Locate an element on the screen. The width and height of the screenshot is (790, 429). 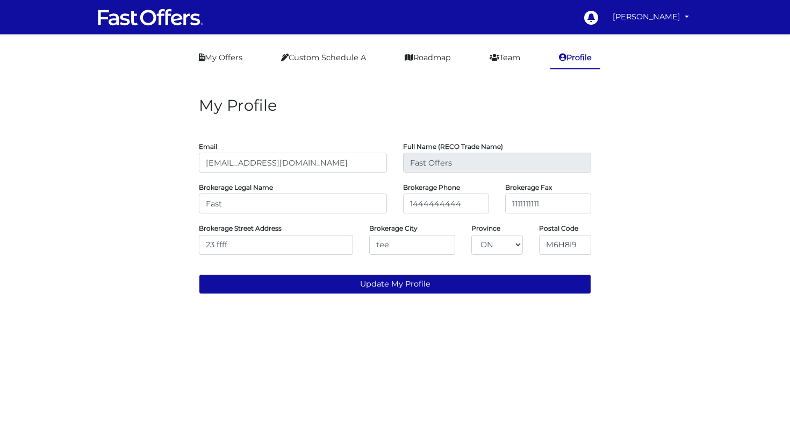
h2: My Profile is located at coordinates (395, 105).